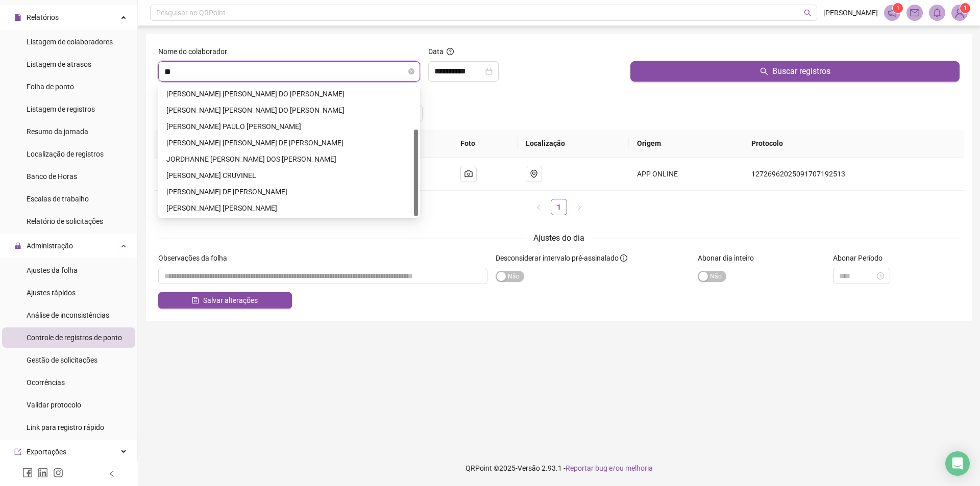  Describe the element at coordinates (609, 468) in the screenshot. I see `span: Reportar bug e/ou melhoria` at that location.